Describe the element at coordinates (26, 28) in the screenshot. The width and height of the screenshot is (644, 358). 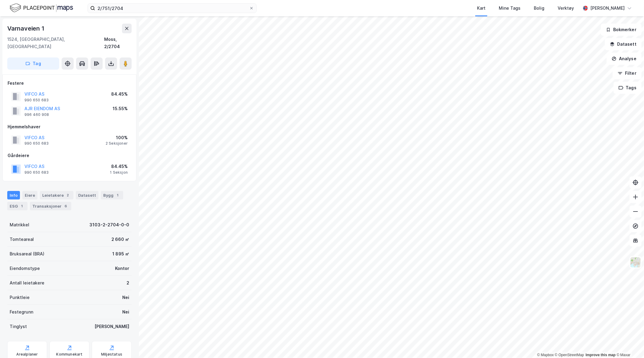
I see `div: Varnaveien 1` at that location.